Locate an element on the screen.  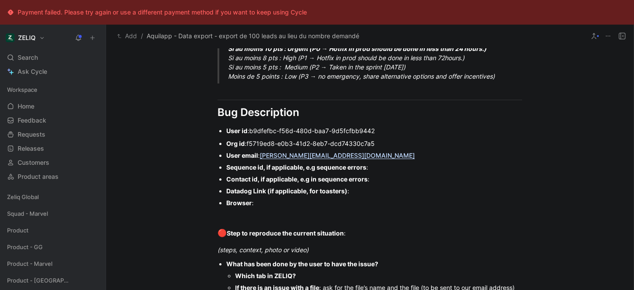
span: Product areas is located at coordinates (38, 177).